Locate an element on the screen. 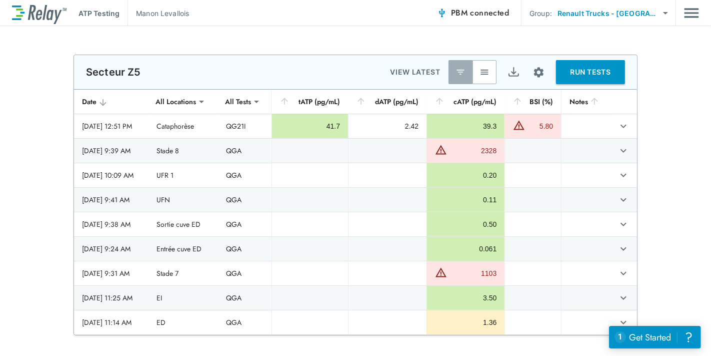 The width and height of the screenshot is (711, 356). td: ED is located at coordinates (183, 322).